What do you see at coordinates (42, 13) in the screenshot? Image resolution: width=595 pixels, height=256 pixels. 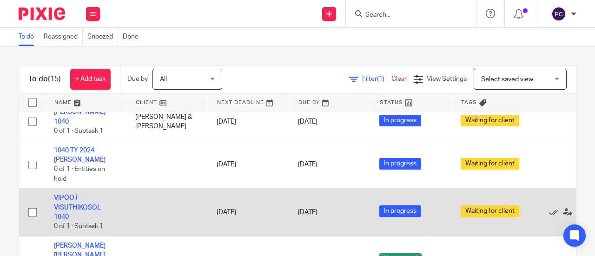 I see `img: Pixie` at bounding box center [42, 13].